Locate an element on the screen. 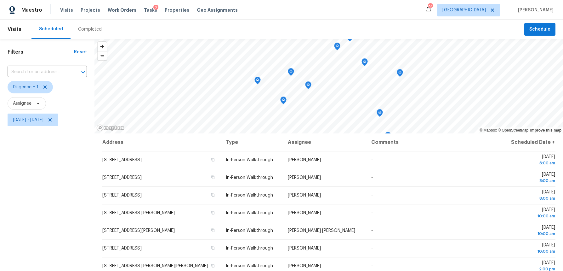 The image size is (563, 271). div: 2 is located at coordinates (156, 8).